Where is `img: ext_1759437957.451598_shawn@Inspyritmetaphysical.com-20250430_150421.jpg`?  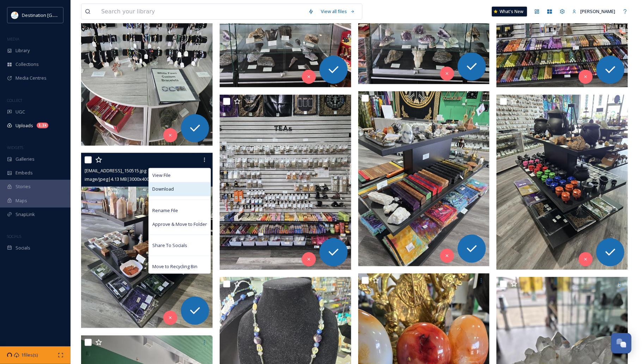 img: ext_1759437957.451598_shawn@Inspyritmetaphysical.com-20250430_150421.jpg is located at coordinates (423, 178).